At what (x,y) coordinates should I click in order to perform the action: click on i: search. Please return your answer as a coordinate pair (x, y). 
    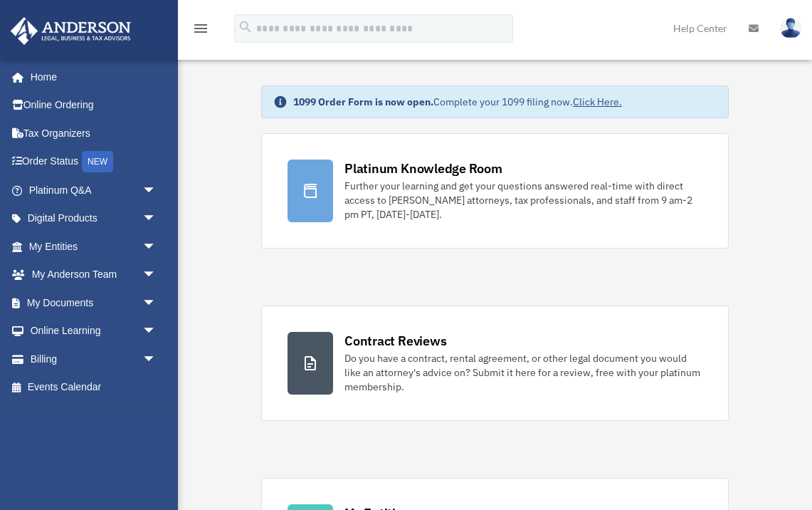
    Looking at the image, I should click on (246, 27).